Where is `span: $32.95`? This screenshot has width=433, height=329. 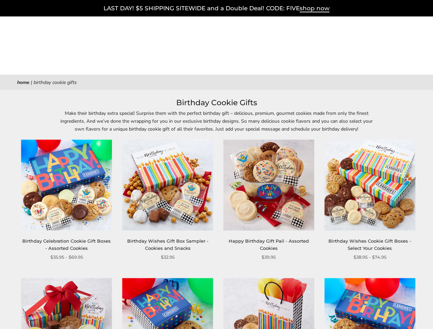
span: $32.95 is located at coordinates (168, 257).